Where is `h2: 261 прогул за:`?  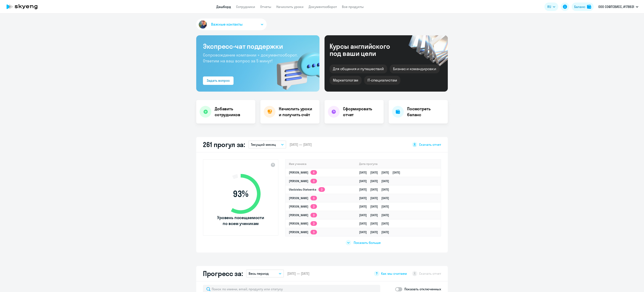 h2: 261 прогул за: is located at coordinates (224, 144).